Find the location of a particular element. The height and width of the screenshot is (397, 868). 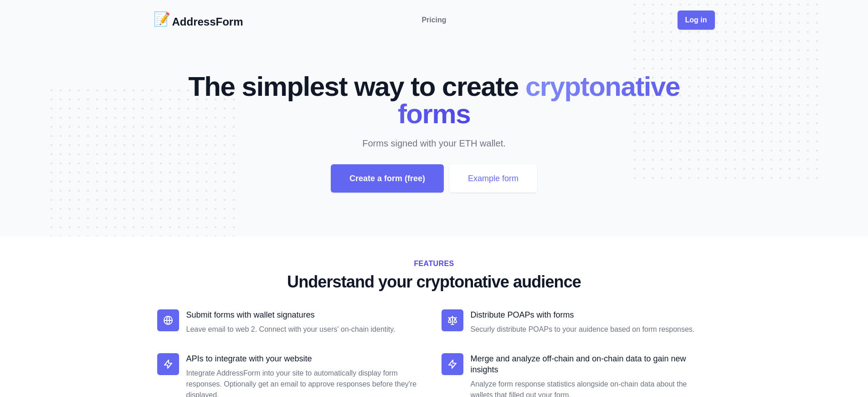

dd: Securly distribute POAPs to your auidence based on form responses. is located at coordinates (591, 329).